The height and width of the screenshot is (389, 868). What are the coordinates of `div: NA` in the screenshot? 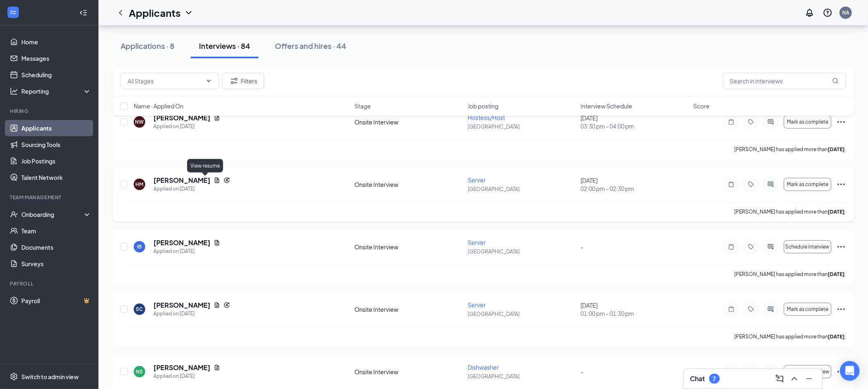 It's located at (846, 12).